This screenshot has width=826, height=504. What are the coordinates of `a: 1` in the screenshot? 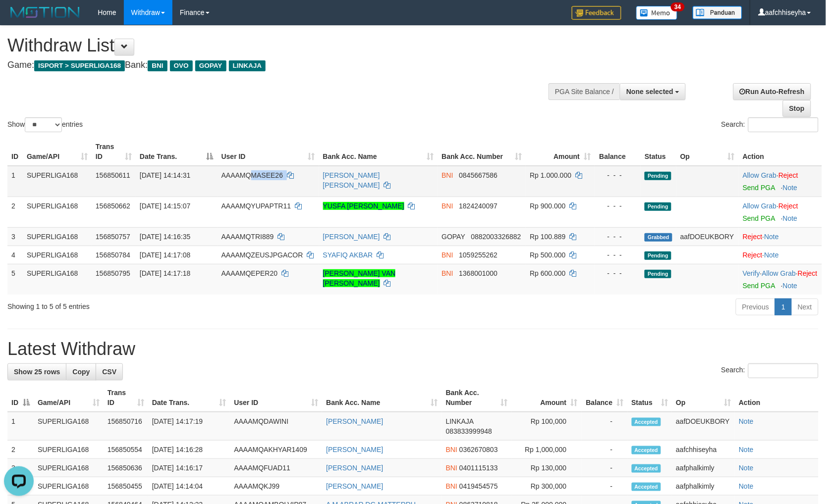 It's located at (784, 307).